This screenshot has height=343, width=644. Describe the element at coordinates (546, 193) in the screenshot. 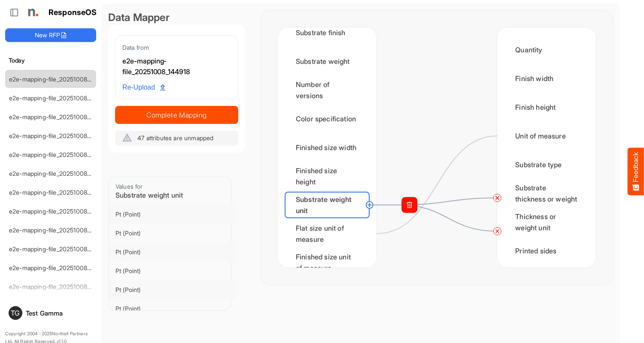

I see `div: Substrate thickness or weight` at that location.